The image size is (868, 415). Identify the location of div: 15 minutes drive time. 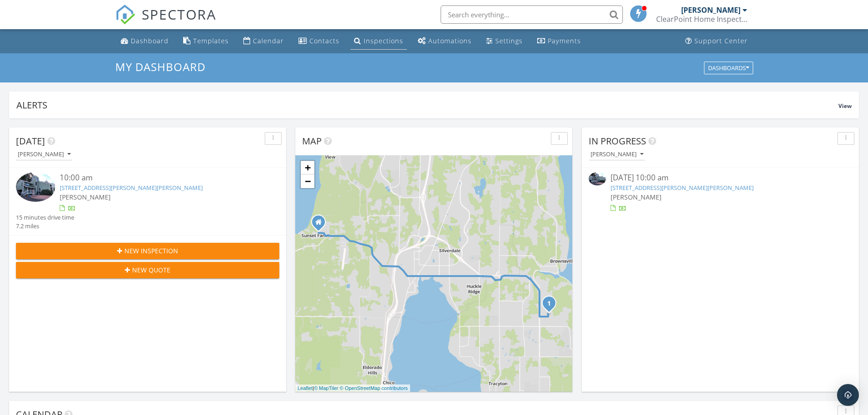
(45, 218).